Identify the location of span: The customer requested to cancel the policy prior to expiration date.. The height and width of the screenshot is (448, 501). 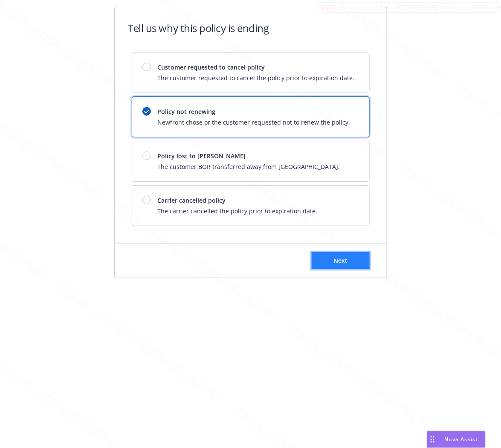
(256, 77).